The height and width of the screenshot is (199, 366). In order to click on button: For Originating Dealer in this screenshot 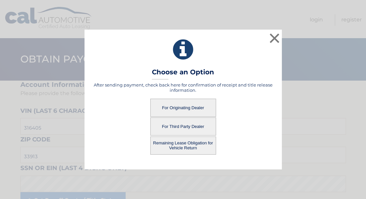, I will do `click(183, 108)`.